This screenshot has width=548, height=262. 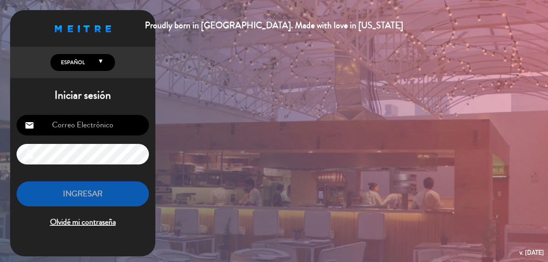 I want to click on i: lock, so click(x=29, y=155).